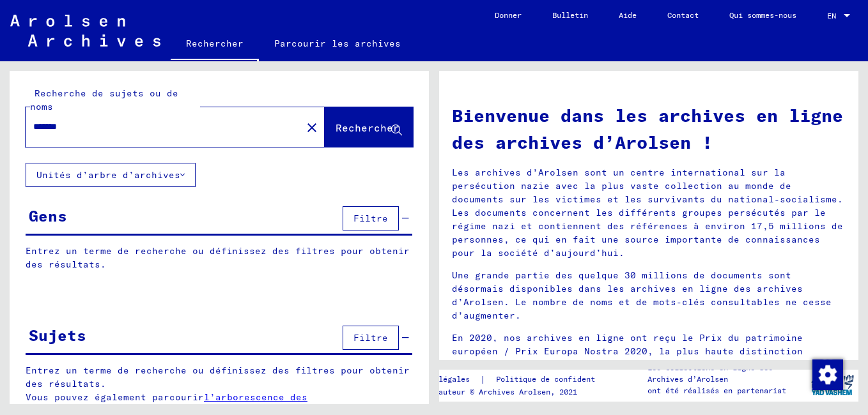  What do you see at coordinates (834, 16) in the screenshot?
I see `span: EN` at bounding box center [834, 16].